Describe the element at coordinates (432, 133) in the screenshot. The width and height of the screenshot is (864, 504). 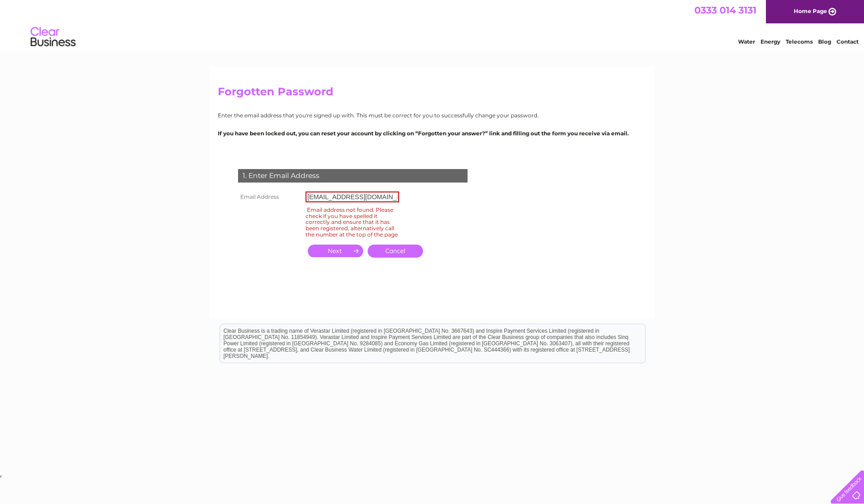
I see `p: If you have been locked out, you can reset your account by clicking on “Forgotten your answer?” l...` at that location.